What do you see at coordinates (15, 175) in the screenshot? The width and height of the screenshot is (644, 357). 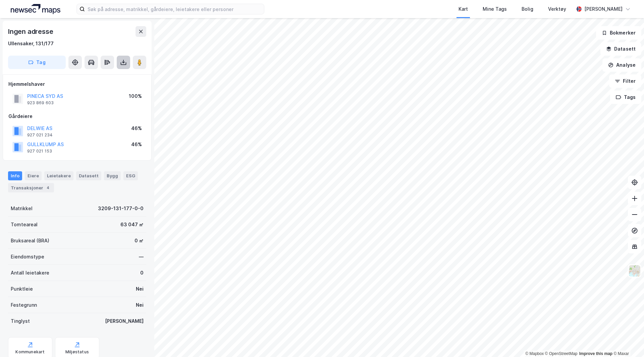 I see `div: Info` at bounding box center [15, 175].